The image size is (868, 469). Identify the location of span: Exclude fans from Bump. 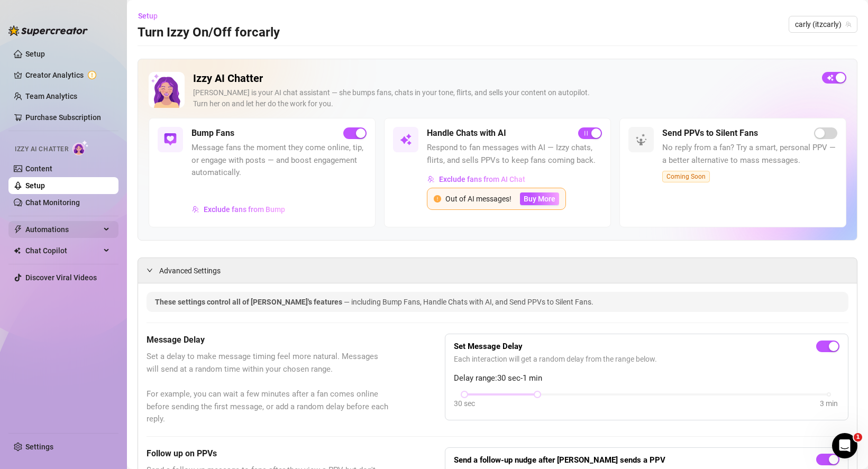
(244, 210).